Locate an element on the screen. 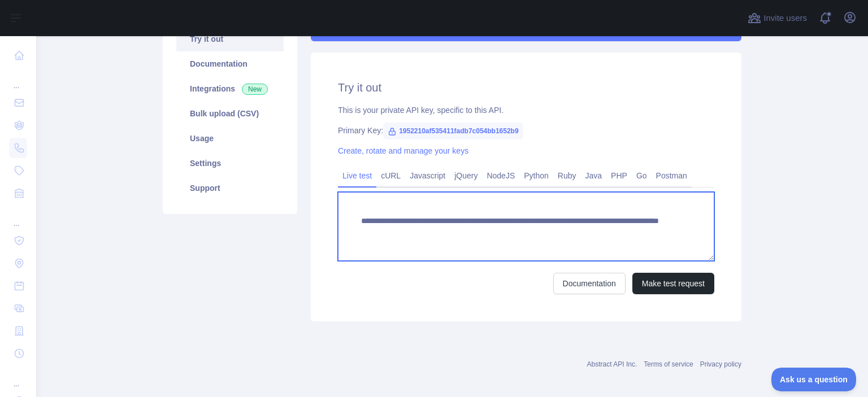  div: This is your private API key, specific to this API. is located at coordinates (526, 110).